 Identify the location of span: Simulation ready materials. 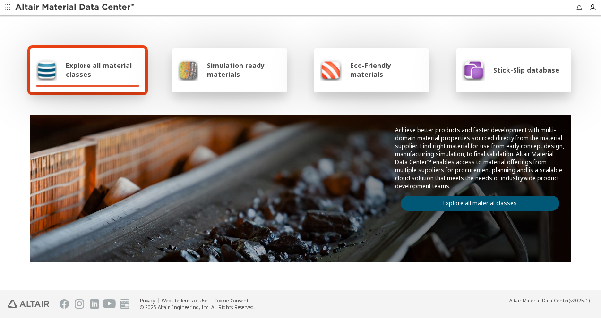
(244, 70).